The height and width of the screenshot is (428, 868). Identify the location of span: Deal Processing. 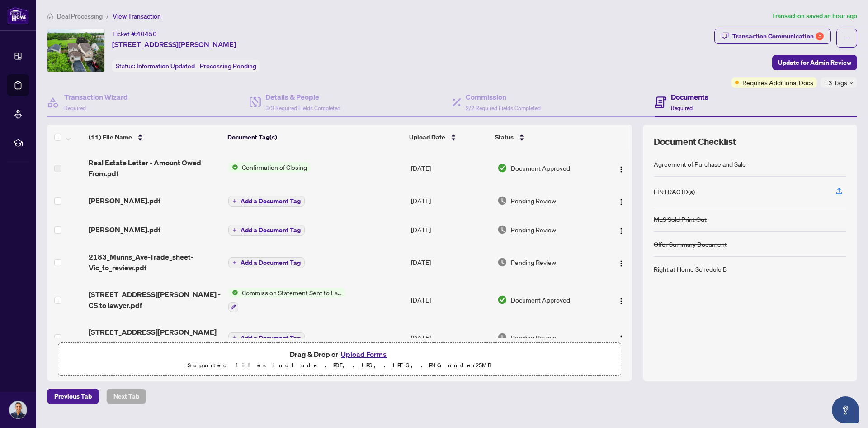
(80, 17).